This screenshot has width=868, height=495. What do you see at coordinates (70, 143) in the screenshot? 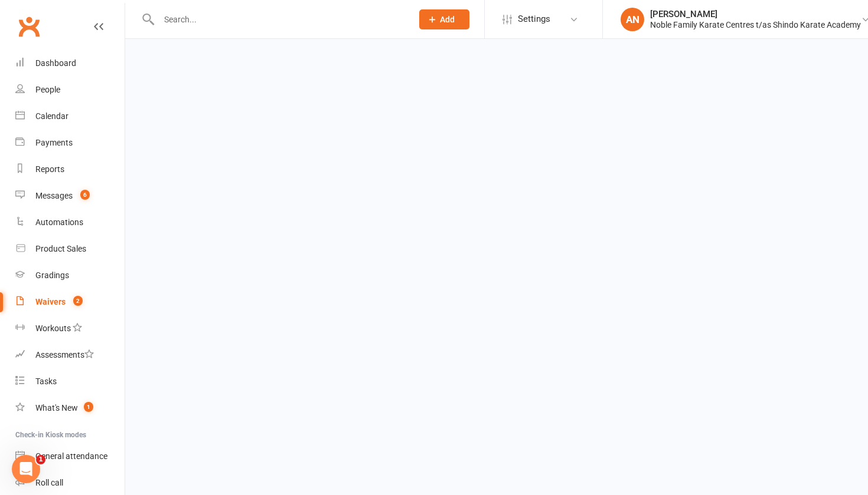
I see `a: Payments` at bounding box center [70, 143].